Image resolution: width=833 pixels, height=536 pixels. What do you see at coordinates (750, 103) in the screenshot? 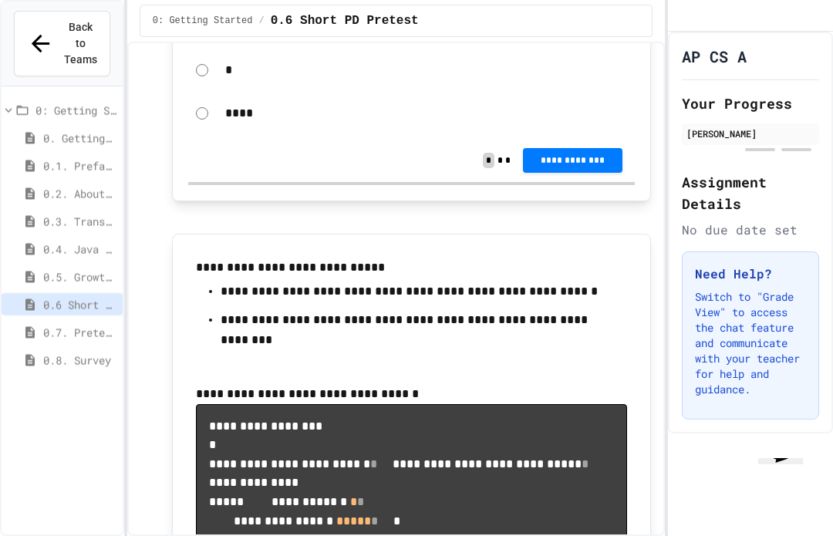
I see `h2: Your Progress` at bounding box center [750, 103].